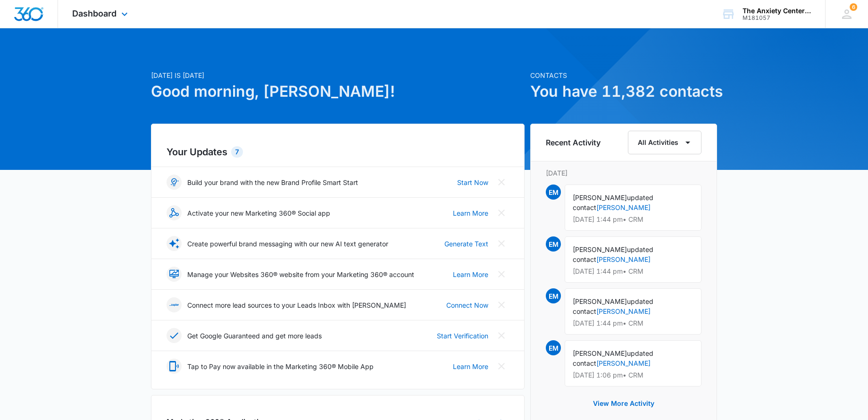  I want to click on button: All Activities, so click(664, 143).